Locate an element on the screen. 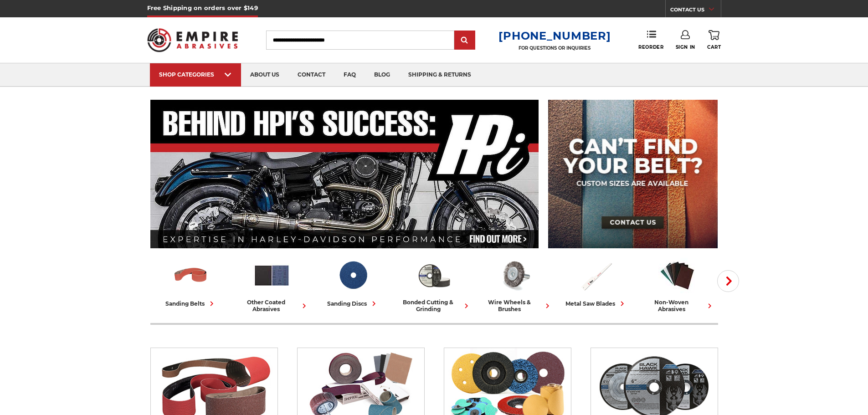 Image resolution: width=868 pixels, height=415 pixels. a: about us is located at coordinates (265, 75).